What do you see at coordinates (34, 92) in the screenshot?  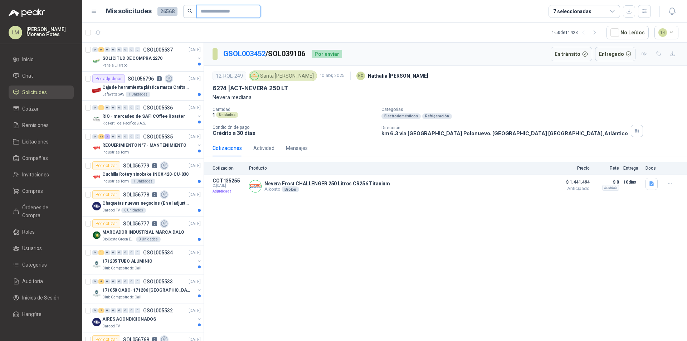 I see `span: Solicitudes` at bounding box center [34, 92].